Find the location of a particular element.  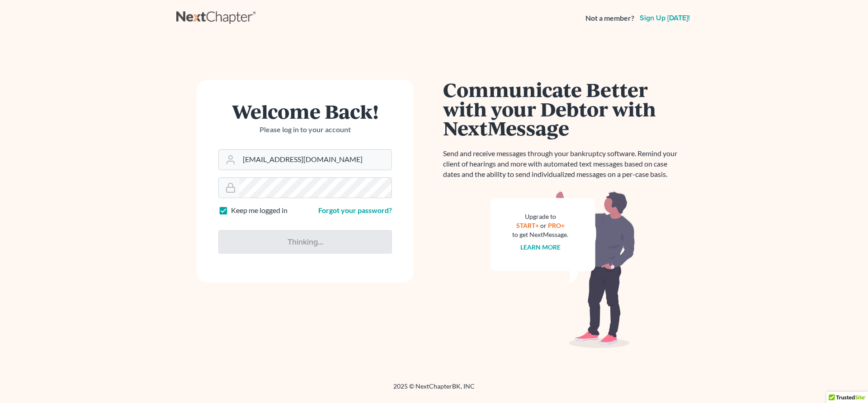

h1: Communicate Better with your Debtor with NextMessage is located at coordinates (563, 109).